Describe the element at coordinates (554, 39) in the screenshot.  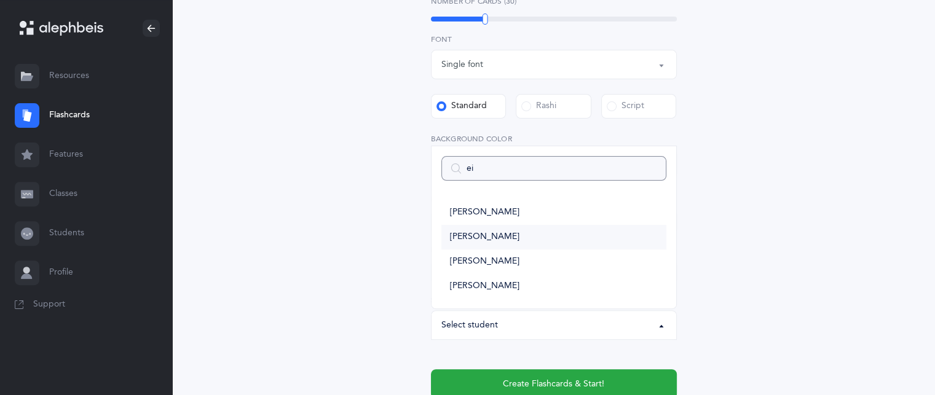
I see `label: Font` at that location.